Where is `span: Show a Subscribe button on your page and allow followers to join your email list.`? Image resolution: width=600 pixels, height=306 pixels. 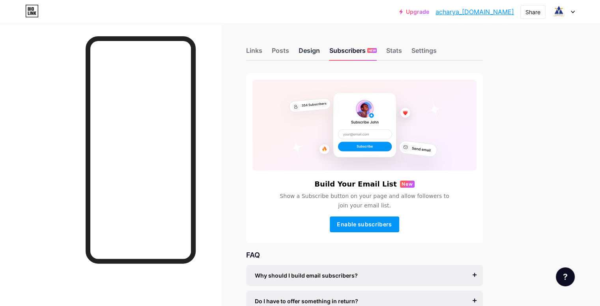 span: Show a Subscribe button on your page and allow followers to join your email list. is located at coordinates (365, 201).